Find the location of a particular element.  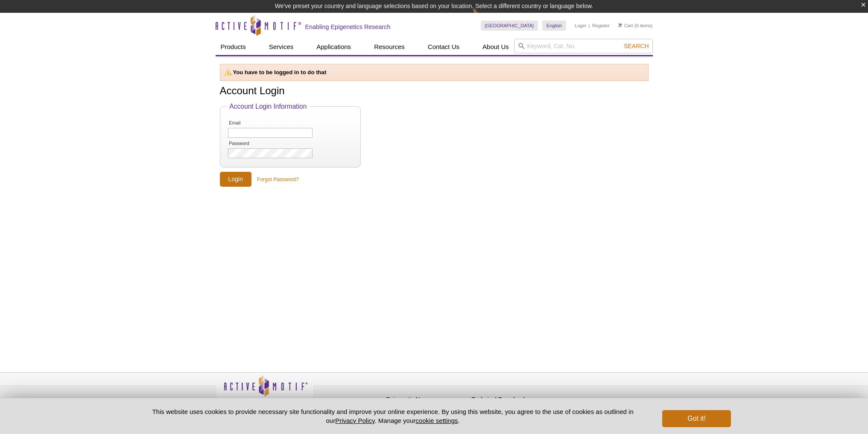

a: About Us is located at coordinates (496, 47).